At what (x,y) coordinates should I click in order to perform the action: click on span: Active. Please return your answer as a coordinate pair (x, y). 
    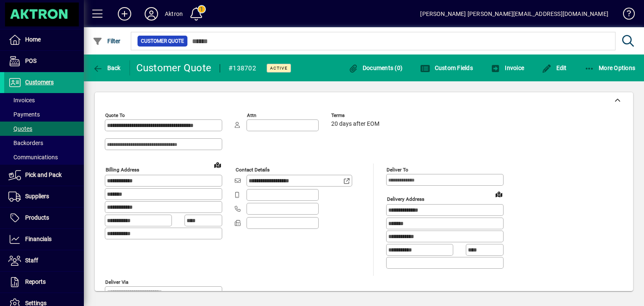
    Looking at the image, I should click on (279, 68).